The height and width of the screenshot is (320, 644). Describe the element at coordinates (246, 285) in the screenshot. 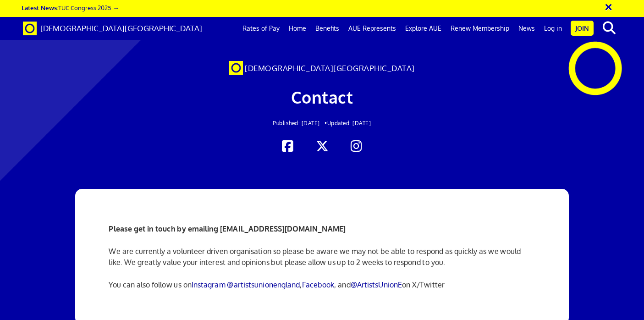

I see `a: Instagram @artistsunionengland` at that location.